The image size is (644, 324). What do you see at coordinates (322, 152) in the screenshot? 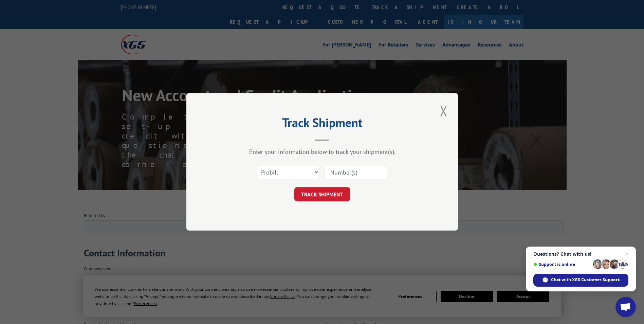
I see `div: Enter your information below to track your shipment(s).` at bounding box center [322, 152].